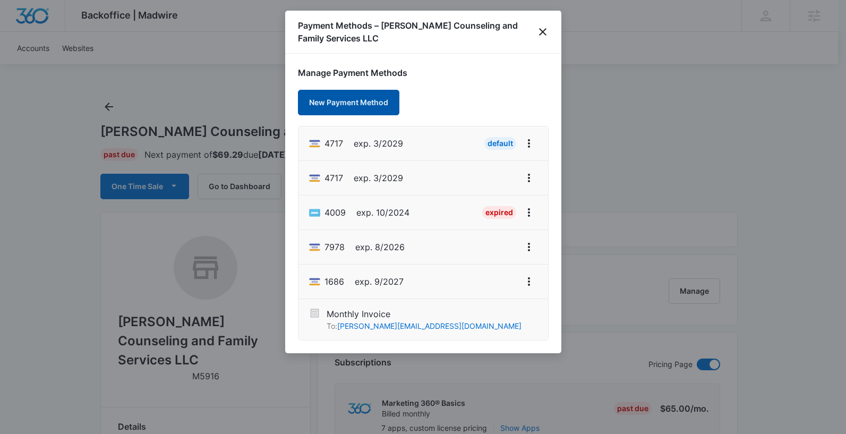 This screenshot has width=846, height=434. Describe the element at coordinates (424, 314) in the screenshot. I see `p: Monthly Invoice` at that location.